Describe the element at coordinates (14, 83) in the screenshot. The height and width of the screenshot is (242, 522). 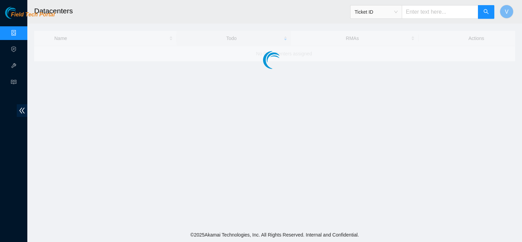
I see `span: read` at that location.